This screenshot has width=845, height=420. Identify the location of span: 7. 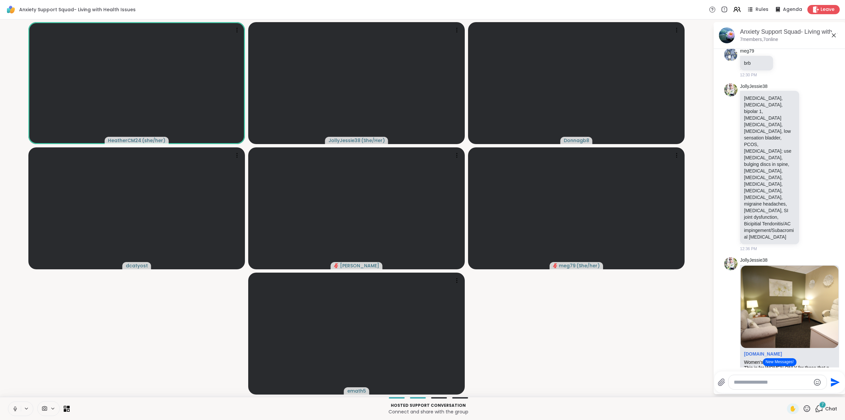
(823, 404).